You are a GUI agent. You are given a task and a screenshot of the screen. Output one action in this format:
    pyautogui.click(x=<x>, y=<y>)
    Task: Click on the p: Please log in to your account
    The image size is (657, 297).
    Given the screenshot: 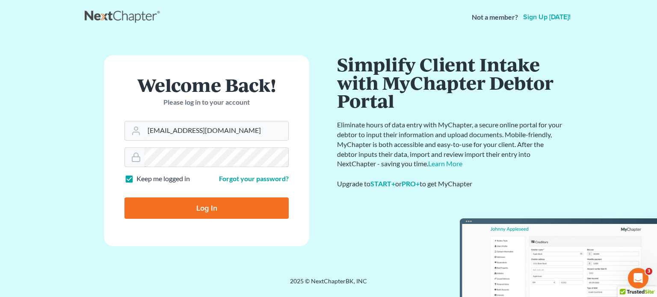 What is the action you would take?
    pyautogui.click(x=207, y=102)
    